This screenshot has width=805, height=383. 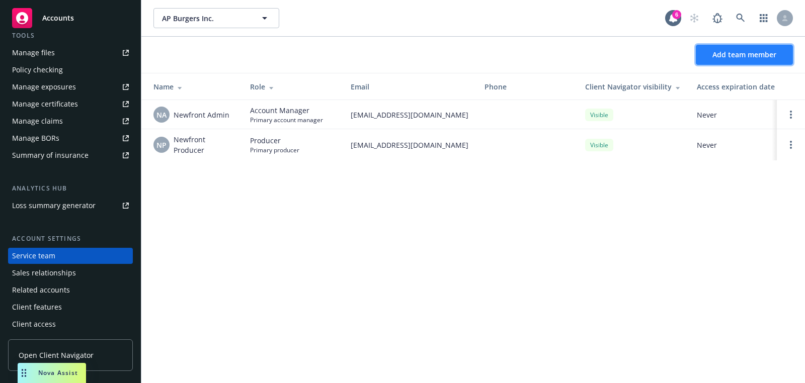 I want to click on div: Name, so click(x=194, y=87).